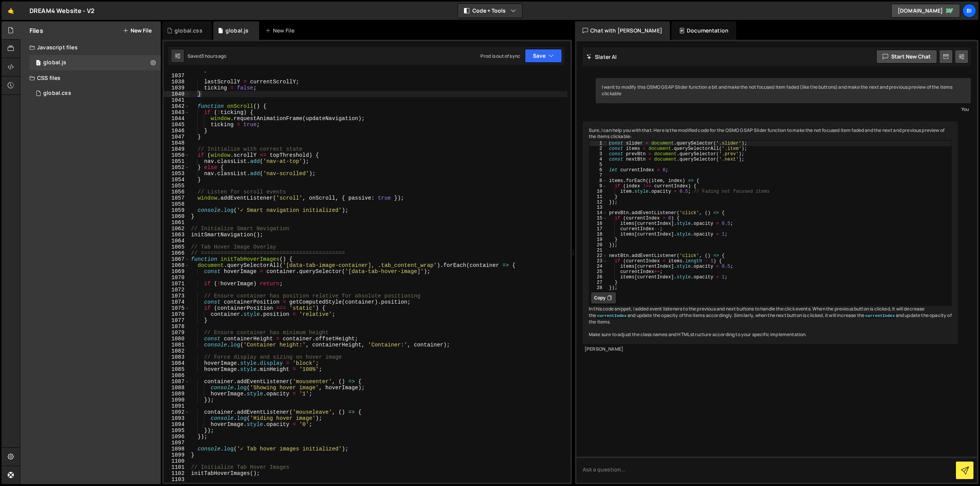 The width and height of the screenshot is (980, 486). What do you see at coordinates (176, 113) in the screenshot?
I see `div: 1043` at bounding box center [176, 113].